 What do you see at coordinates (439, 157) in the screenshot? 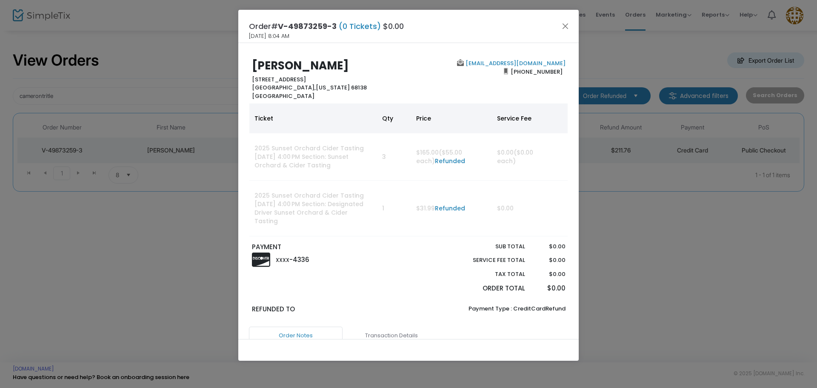
I see `span: ($55.00 each)` at bounding box center [439, 157].